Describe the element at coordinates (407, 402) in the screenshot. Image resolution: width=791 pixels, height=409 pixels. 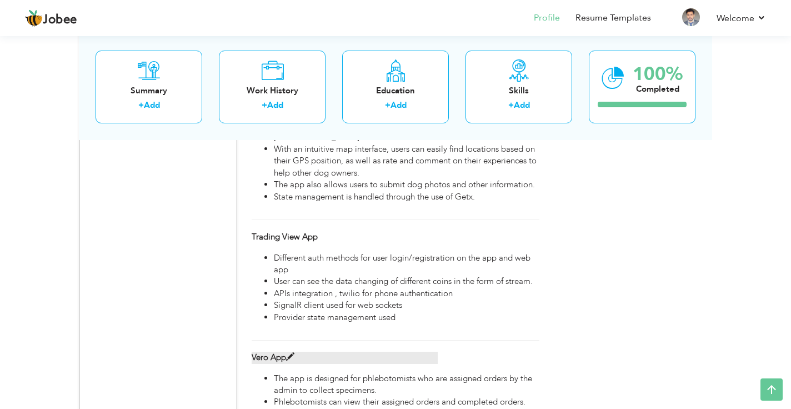
I see `li: Phlebotomists can view their assigned orders and completed orders.` at that location.